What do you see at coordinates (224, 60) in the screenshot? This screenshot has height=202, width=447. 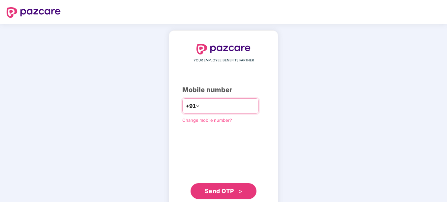 I see `span: YOUR EMPLOYEE BENEFITS PARTNER` at bounding box center [224, 60].